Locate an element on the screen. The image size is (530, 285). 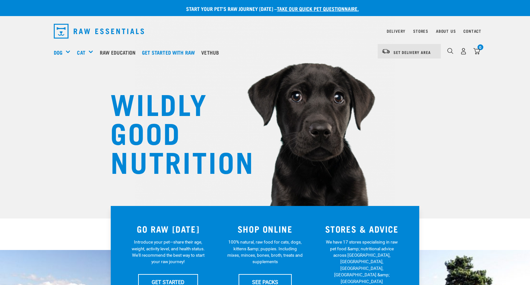
div: 0 is located at coordinates (480, 47).